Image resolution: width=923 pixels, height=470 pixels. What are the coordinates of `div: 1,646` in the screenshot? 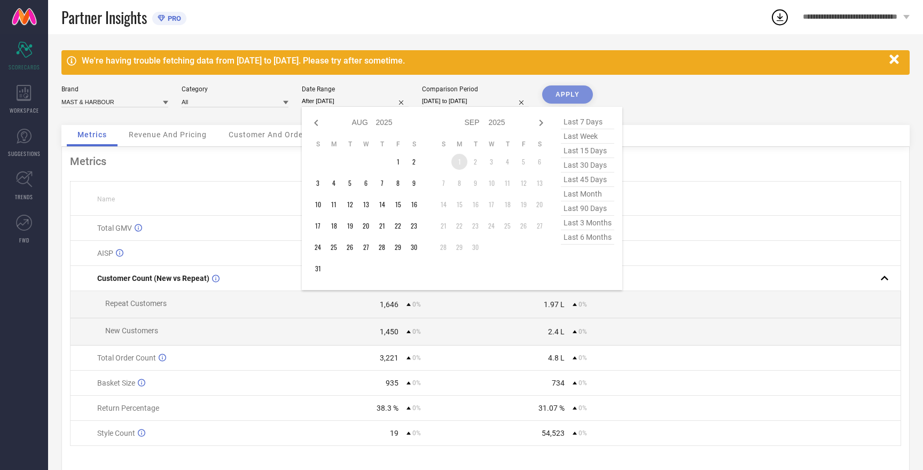 It's located at (389, 305).